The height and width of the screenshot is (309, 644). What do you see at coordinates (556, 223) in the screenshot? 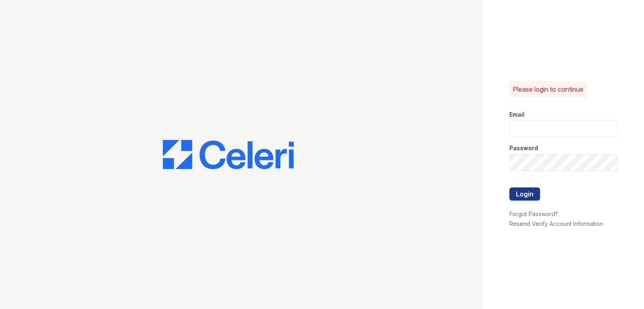
I see `a: Resend Verify Account Information` at bounding box center [556, 223].